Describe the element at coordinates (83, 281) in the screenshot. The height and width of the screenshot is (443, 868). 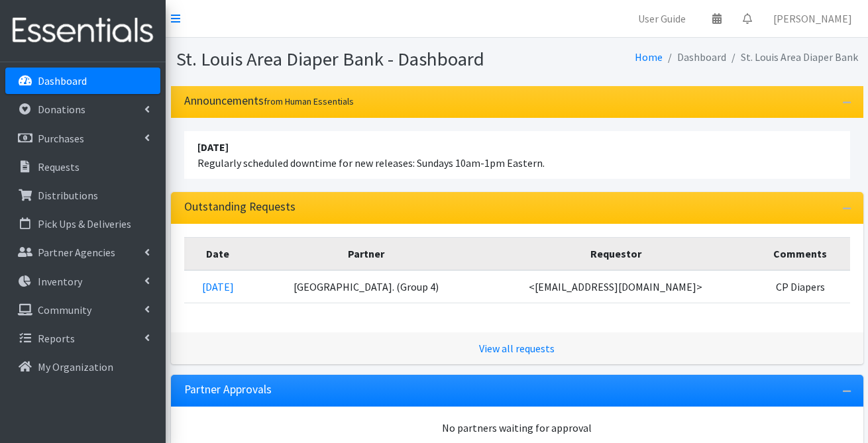
I see `a: Inventory` at that location.